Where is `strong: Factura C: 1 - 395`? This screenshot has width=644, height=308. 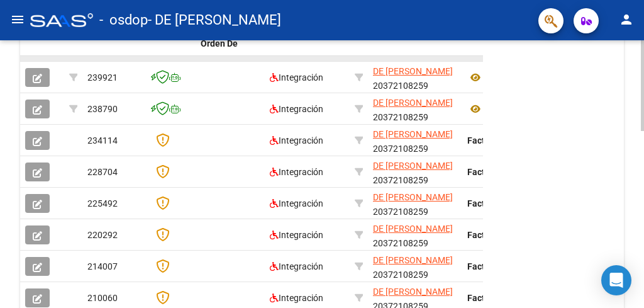 strong: Factura C: 1 - 395 is located at coordinates (502, 203).